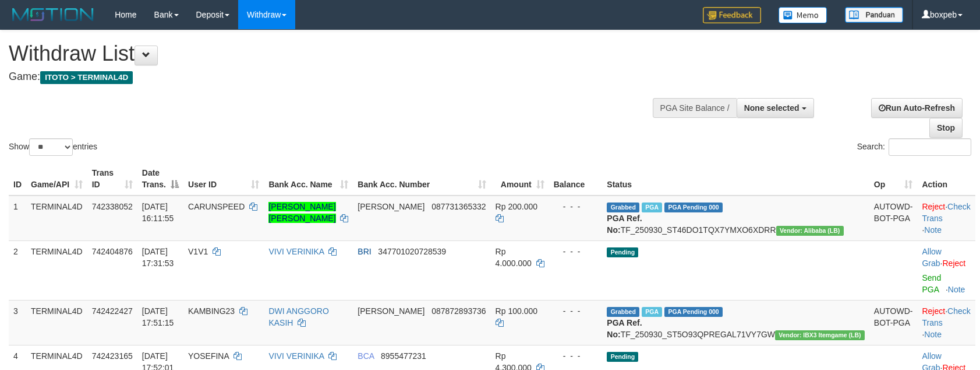  I want to click on span: YOSEFINA, so click(209, 356).